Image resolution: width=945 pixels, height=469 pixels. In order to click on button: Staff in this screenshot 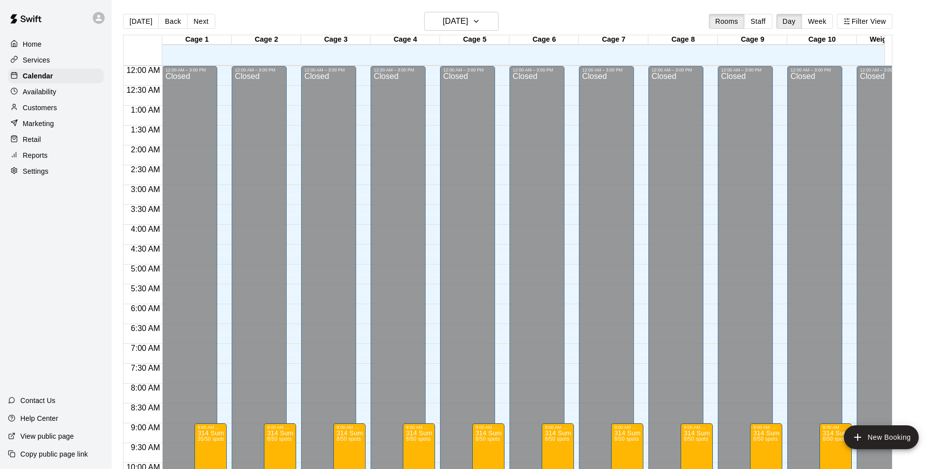, I will do `click(758, 21)`.